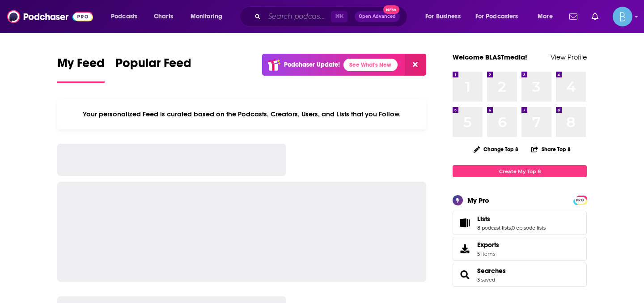 Image resolution: width=644 pixels, height=303 pixels. I want to click on img: Podchaser - Follow, Share and Rate Podcasts, so click(50, 17).